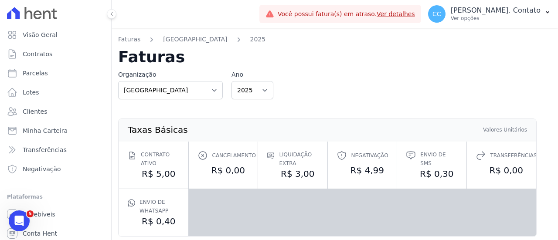  Describe the element at coordinates (346, 14) in the screenshot. I see `span: Você possui fatura(s) em atraso.` at that location.